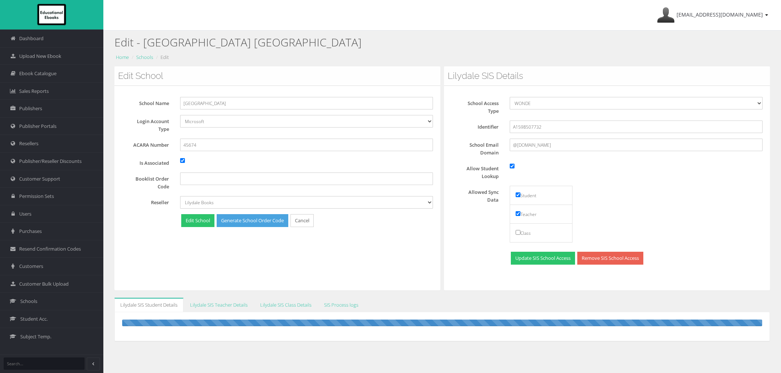  Describe the element at coordinates (38, 126) in the screenshot. I see `span: Publisher Portals` at that location.